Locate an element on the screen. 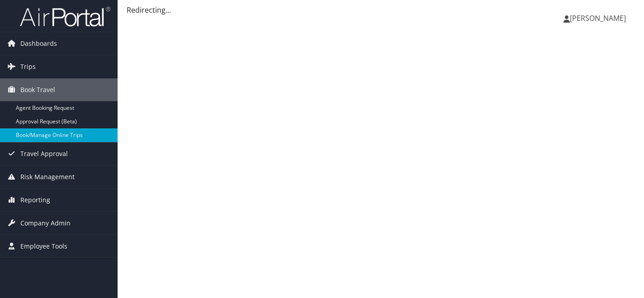  span: Book Travel is located at coordinates (37, 90).